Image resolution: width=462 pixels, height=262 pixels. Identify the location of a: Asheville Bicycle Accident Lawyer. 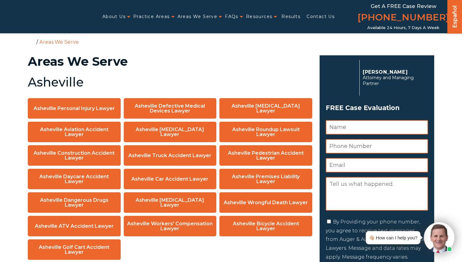
(266, 226).